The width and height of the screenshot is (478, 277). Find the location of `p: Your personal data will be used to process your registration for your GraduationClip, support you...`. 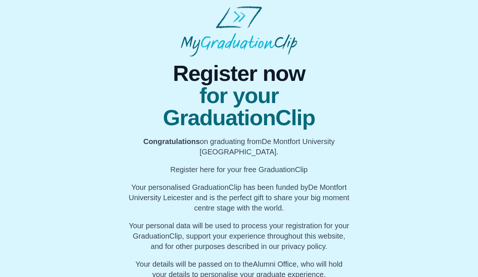

p: Your personal data will be used to process your registration for your GraduationClip, support you... is located at coordinates (239, 236).